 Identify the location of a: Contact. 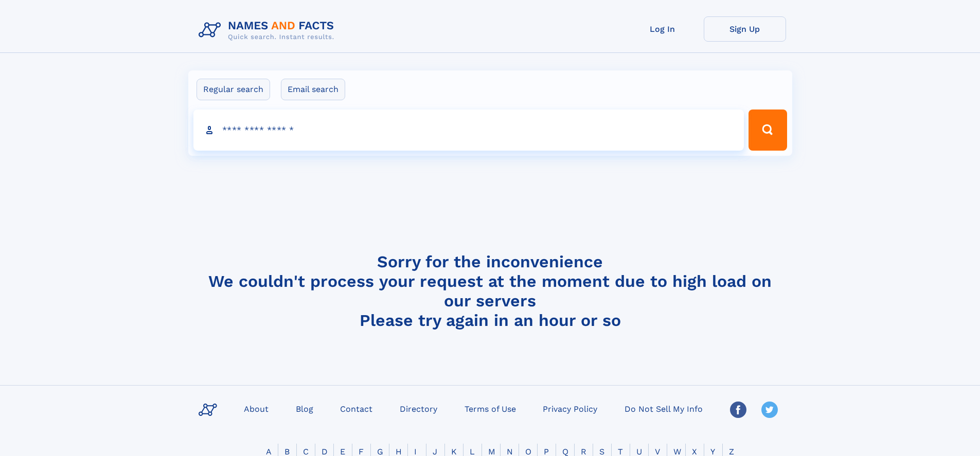
(356, 408).